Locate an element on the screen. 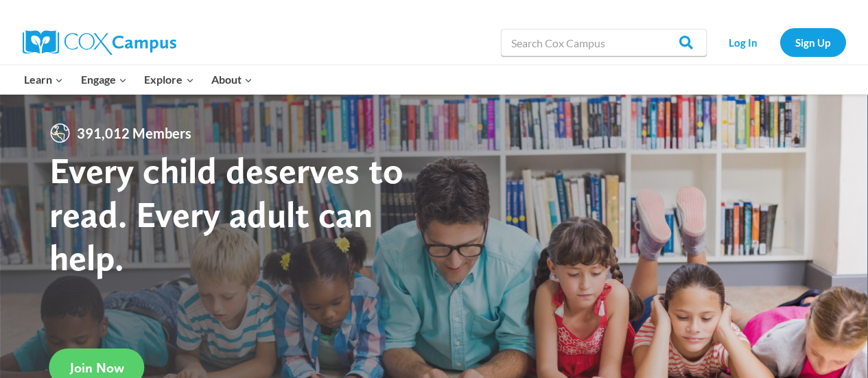 The height and width of the screenshot is (378, 868). span: Explore is located at coordinates (169, 80).